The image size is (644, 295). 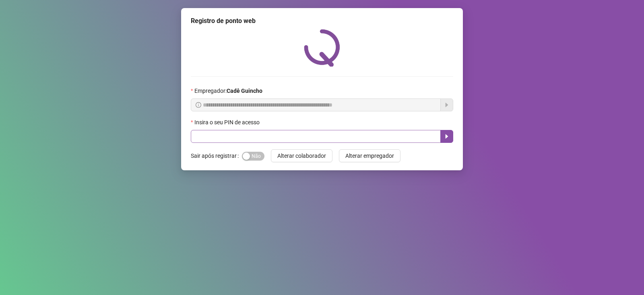 What do you see at coordinates (245, 91) in the screenshot?
I see `strong: Cadê Guincho` at bounding box center [245, 91].